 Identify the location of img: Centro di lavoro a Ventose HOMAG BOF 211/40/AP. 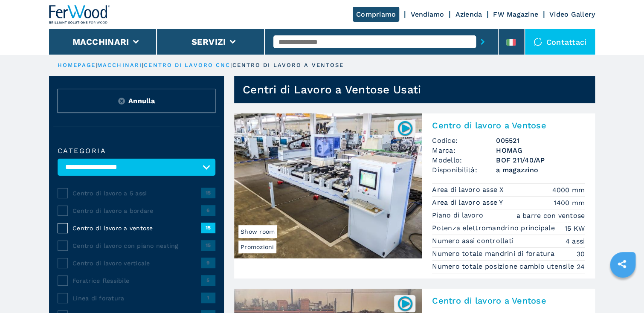
(328, 186).